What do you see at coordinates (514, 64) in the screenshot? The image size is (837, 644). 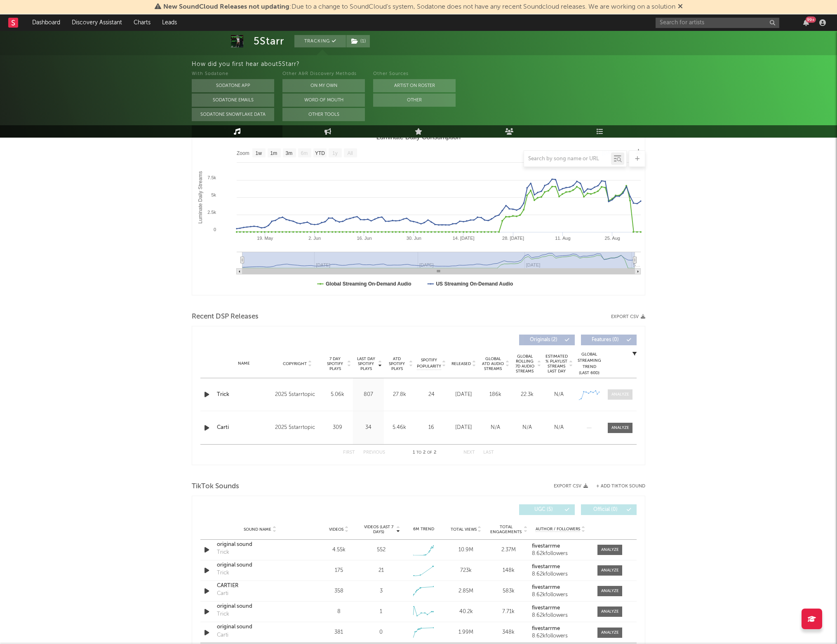 I see `div: How did you first hear about 5Starr ?` at bounding box center [514, 64].